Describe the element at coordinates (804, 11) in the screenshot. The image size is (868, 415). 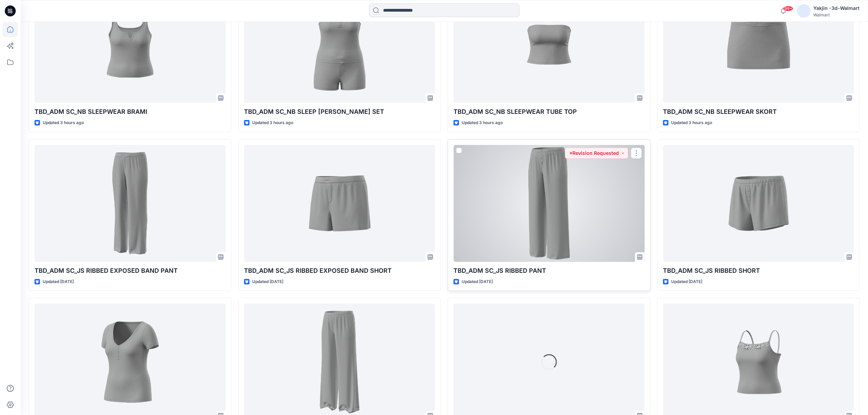
I see `img: avatar` at that location.